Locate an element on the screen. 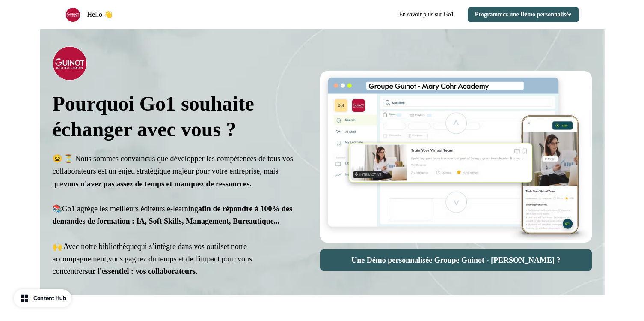 The image size is (644, 321). span: qui s’intègre dans vos outils is located at coordinates (181, 247).